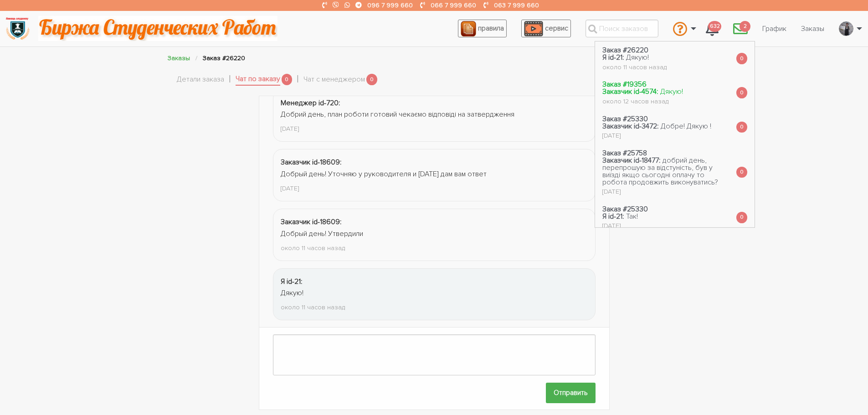 The height and width of the screenshot is (415, 868). Describe the element at coordinates (624, 84) in the screenshot. I see `strong: Заказ #19356` at that location.